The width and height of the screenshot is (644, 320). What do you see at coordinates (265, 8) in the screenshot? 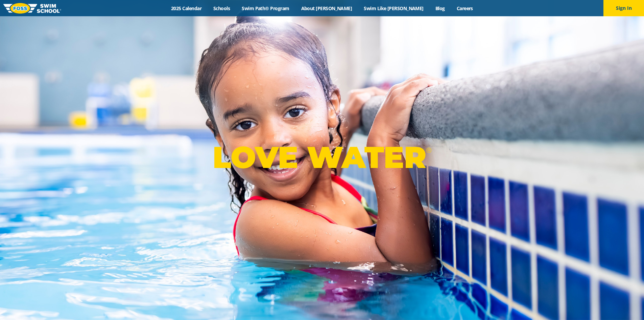
I see `a: Swim Path® Program` at bounding box center [265, 8].